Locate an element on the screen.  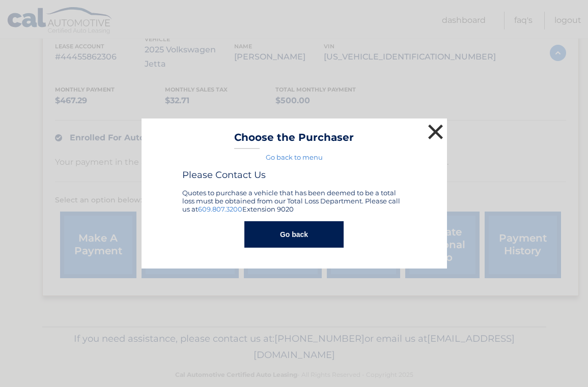
div: Quotes to purchase a vehicle that has been deemed to be a total loss must be obtained from our To... is located at coordinates (294, 192).